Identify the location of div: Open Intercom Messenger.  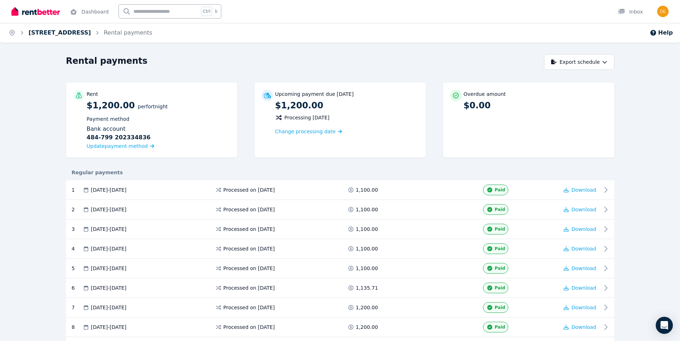
(664, 326).